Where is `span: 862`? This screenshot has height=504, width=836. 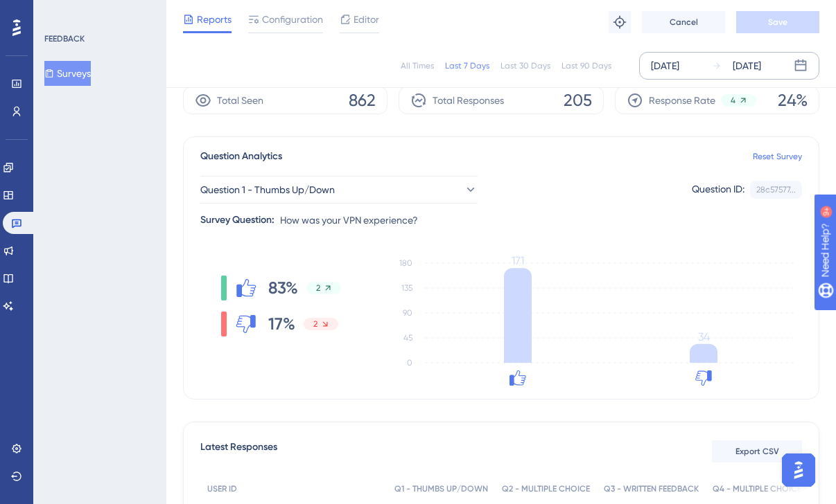
span: 862 is located at coordinates (362, 100).